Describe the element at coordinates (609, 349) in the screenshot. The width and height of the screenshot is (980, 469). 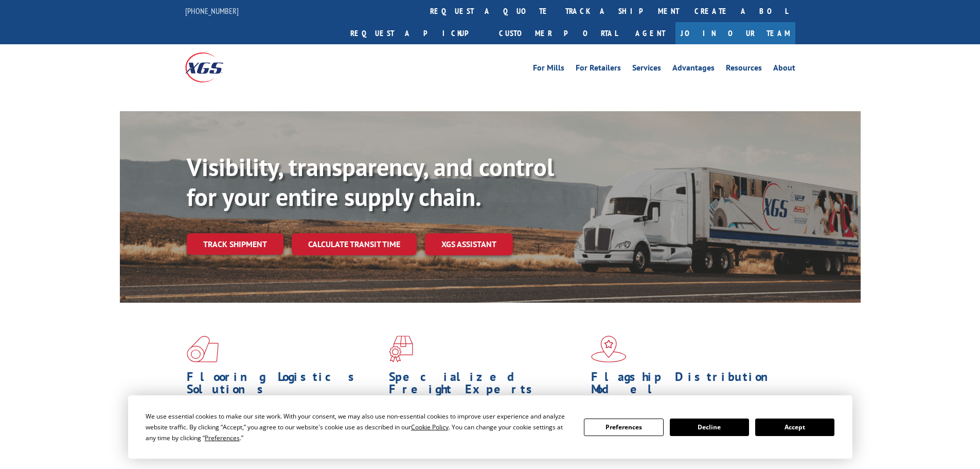
I see `img: xgs-icon-flagship-distribution-model-red` at that location.